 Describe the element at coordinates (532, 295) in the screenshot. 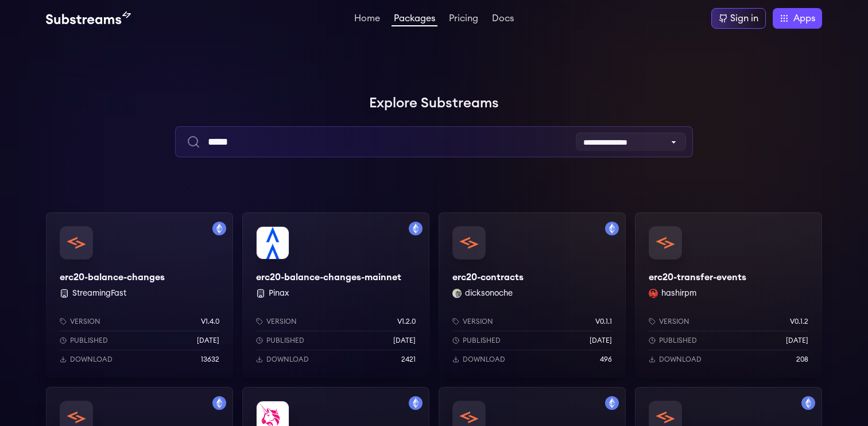

I see `a: Filter by mainnet networkerc20-contractserc20-contractsdicksonoche dicksonocheVersionv0.1.1Publis...` at that location.